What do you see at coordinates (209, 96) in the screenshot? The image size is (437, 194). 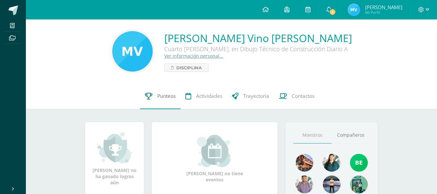 I see `span: Actividades` at bounding box center [209, 96].